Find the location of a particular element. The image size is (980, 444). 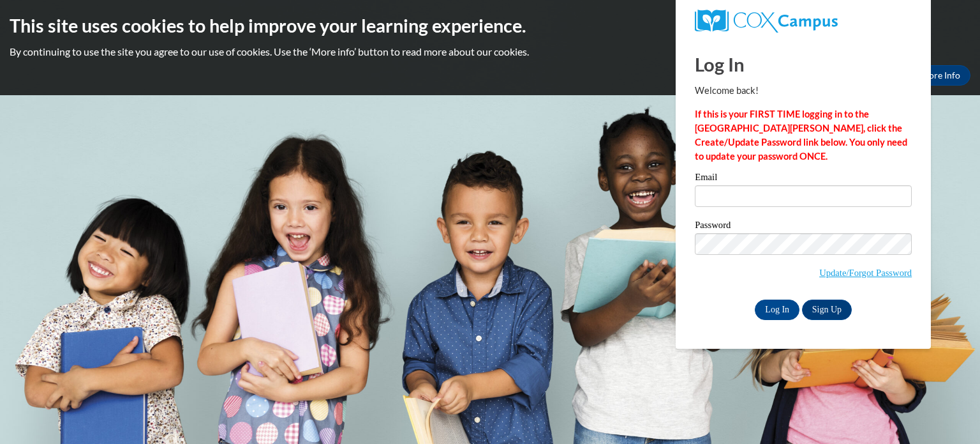

p: Welcome back! is located at coordinates (804, 91).